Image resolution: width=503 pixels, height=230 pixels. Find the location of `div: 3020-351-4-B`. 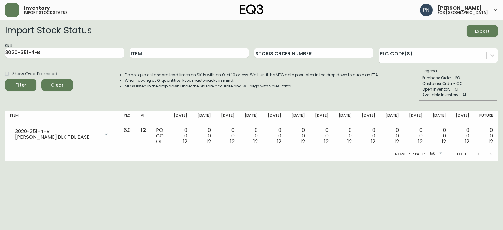

div: 3020-351-4-B is located at coordinates (57, 131).